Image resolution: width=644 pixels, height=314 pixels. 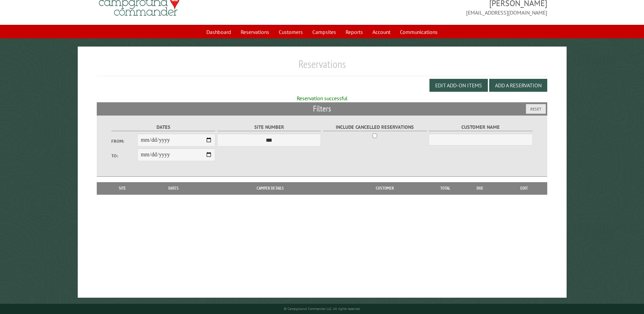 I want to click on button: Edit Add-on Items, so click(x=459, y=85).